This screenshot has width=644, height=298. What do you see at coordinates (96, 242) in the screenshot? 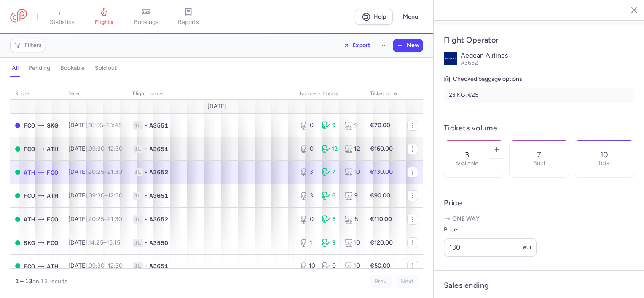
I see `time: 14:25` at bounding box center [96, 242].